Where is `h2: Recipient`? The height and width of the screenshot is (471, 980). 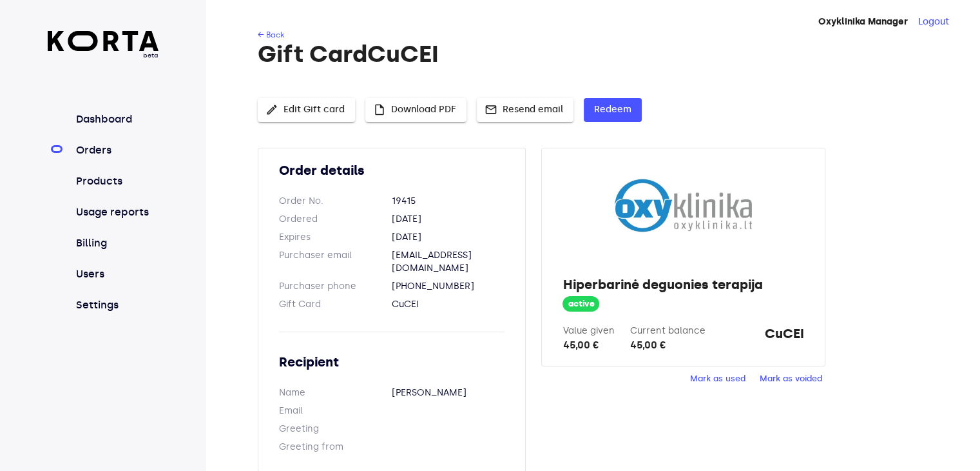
h2: Recipient is located at coordinates (392, 361).